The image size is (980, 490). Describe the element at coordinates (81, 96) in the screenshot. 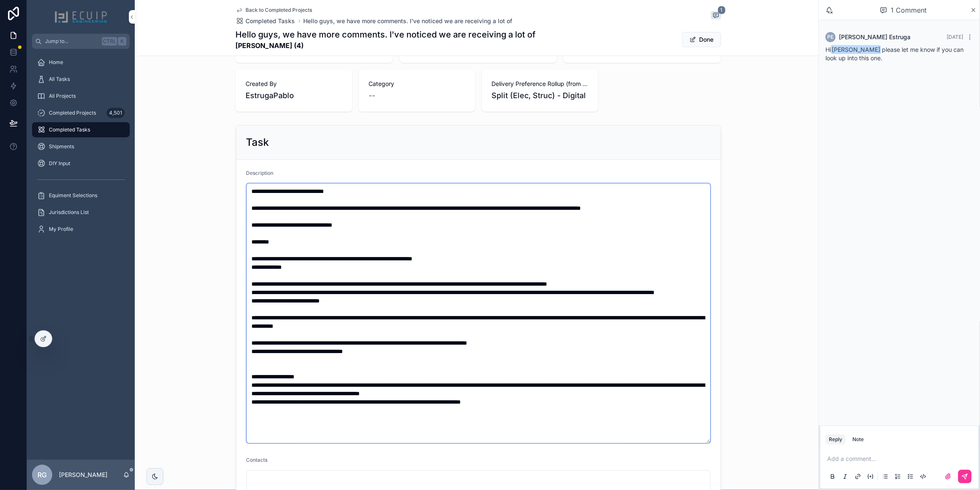

I see `a: All Projects` at that location.